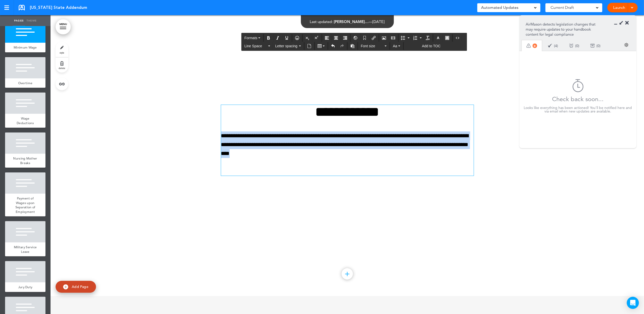 The width and height of the screenshot is (644, 314). I want to click on div: Align left, so click(327, 38).